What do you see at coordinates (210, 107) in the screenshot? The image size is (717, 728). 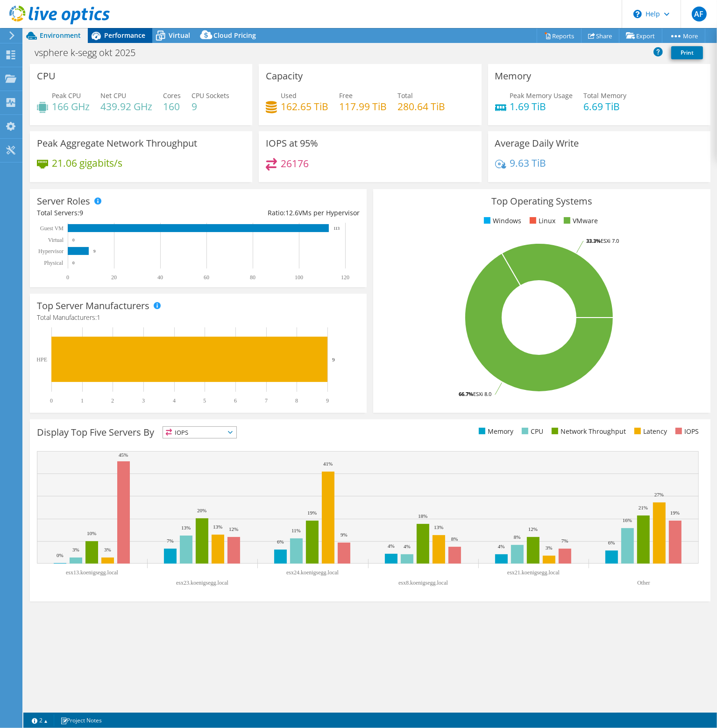 I see `h4: 9` at bounding box center [210, 107].